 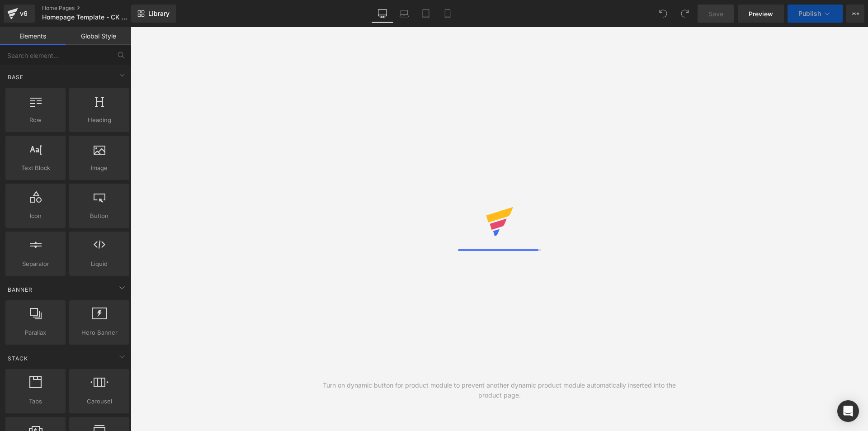 What do you see at coordinates (685, 14) in the screenshot?
I see `button: Redo` at bounding box center [685, 14].